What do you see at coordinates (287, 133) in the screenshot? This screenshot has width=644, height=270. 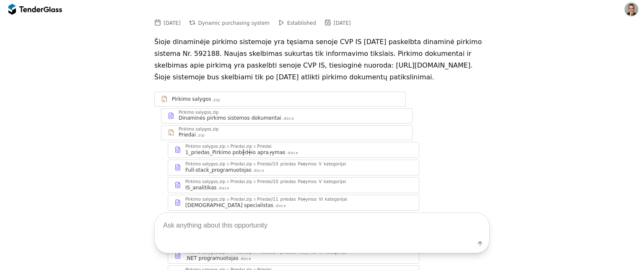 I see `a: Pirkimo salygos.zipPriedai.zip` at bounding box center [287, 133].